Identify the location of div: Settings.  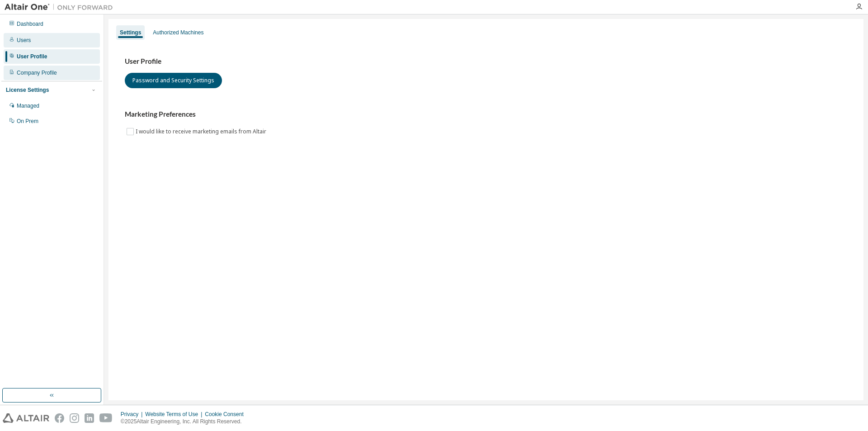
(130, 33).